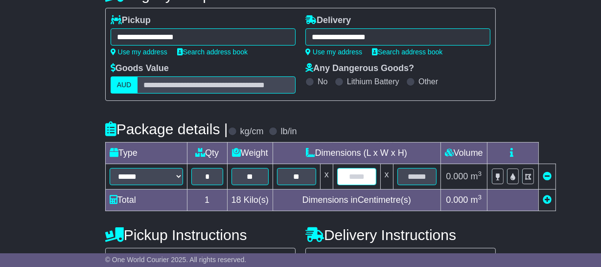  What do you see at coordinates (236, 200) in the screenshot?
I see `span: 18` at bounding box center [236, 200].